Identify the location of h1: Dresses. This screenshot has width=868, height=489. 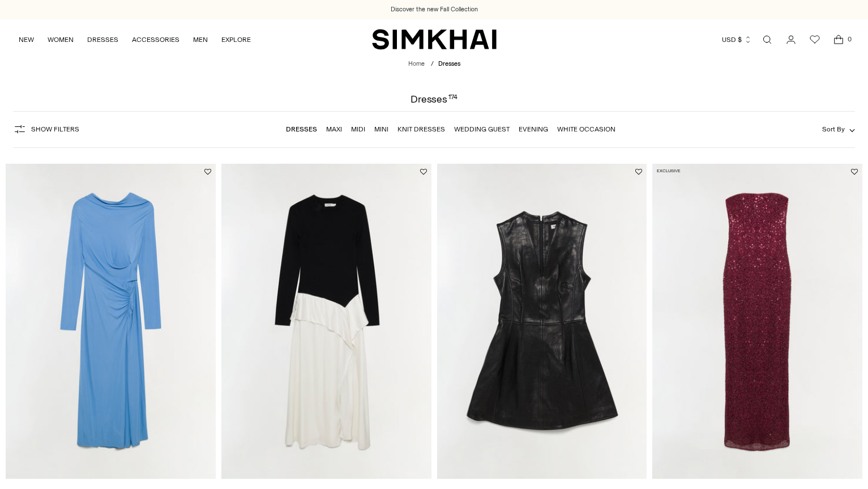
(434, 99).